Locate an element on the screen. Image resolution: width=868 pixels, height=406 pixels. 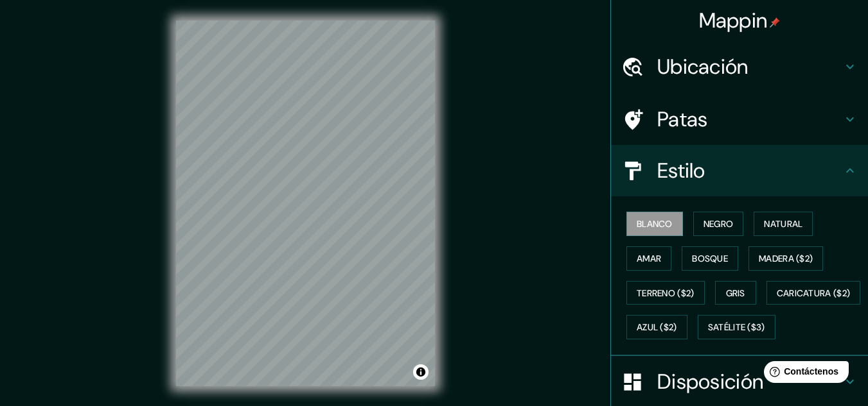
img: pin-icon.png is located at coordinates (775, 23).